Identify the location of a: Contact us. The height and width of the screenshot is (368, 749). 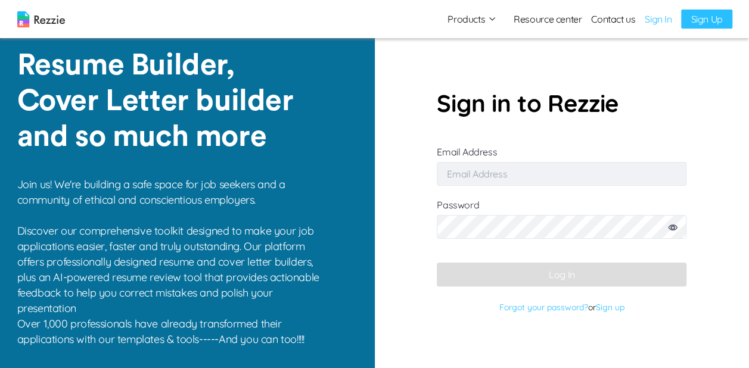
(613, 19).